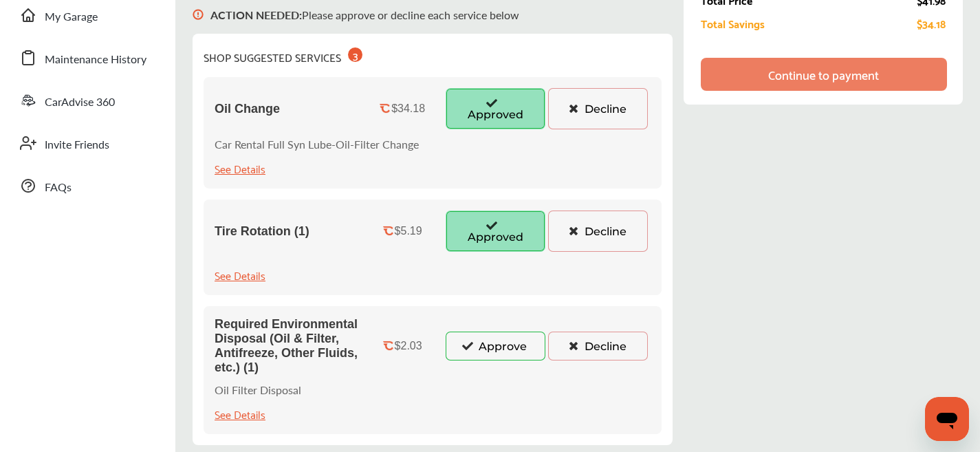  I want to click on a: FAQs, so click(87, 185).